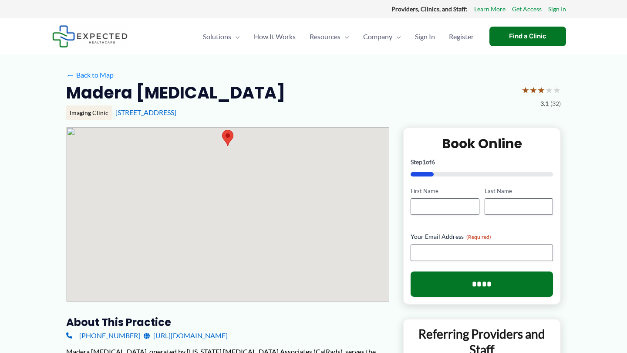 The width and height of the screenshot is (627, 353). Describe the element at coordinates (445, 191) in the screenshot. I see `label: First Name` at that location.